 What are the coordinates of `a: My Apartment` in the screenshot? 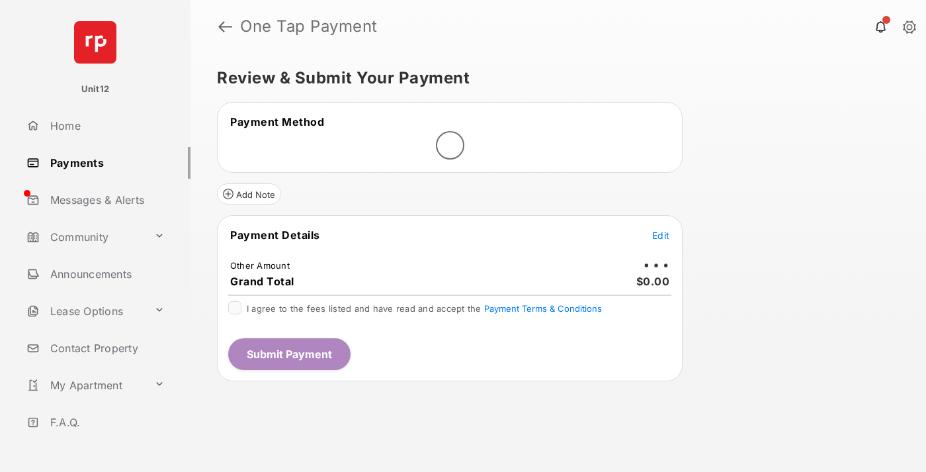 It's located at (85, 385).